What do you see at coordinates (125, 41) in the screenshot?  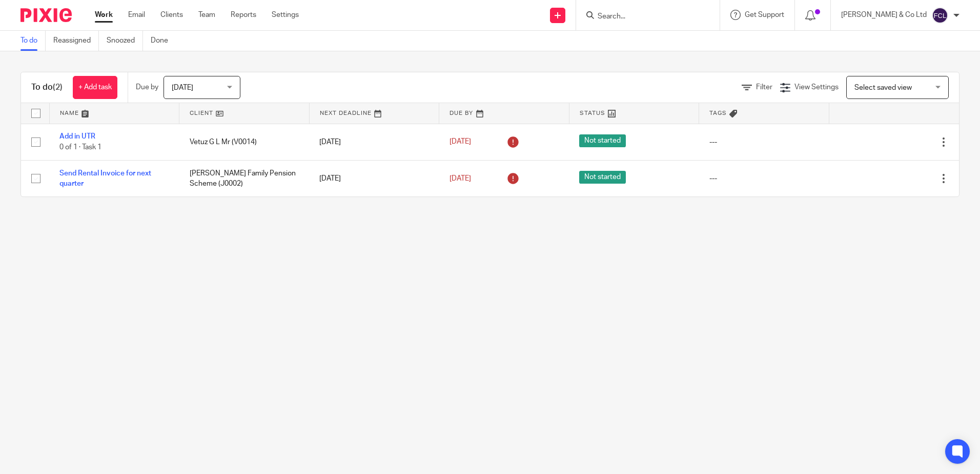 I see `a: Snoozed` at bounding box center [125, 41].